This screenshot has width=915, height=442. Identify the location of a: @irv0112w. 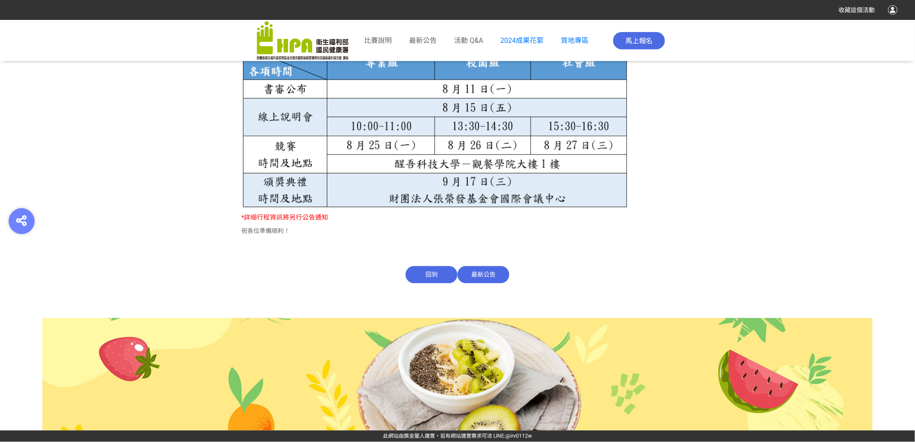
(519, 436).